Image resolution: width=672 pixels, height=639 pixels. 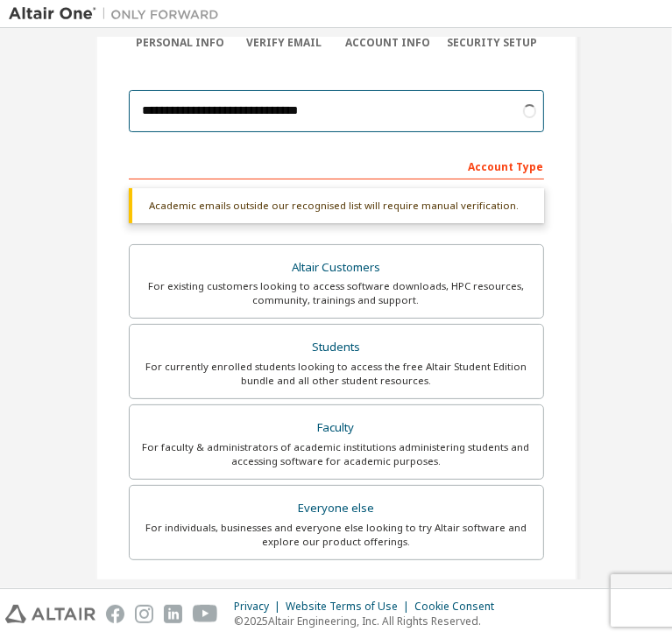 I want to click on div: For existing customers looking to access software downloads, HPC resources, community, trainings ..., so click(x=336, y=294).